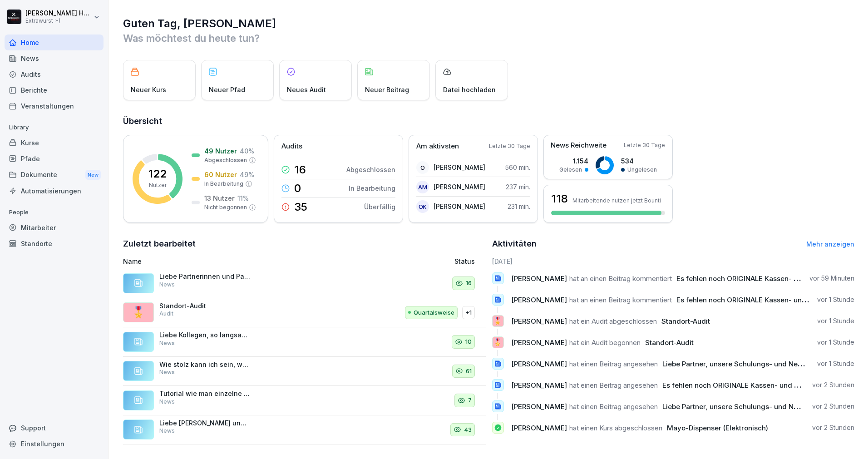 This screenshot has height=459, width=868. Describe the element at coordinates (55, 106) in the screenshot. I see `a: Veranstaltungen` at that location.